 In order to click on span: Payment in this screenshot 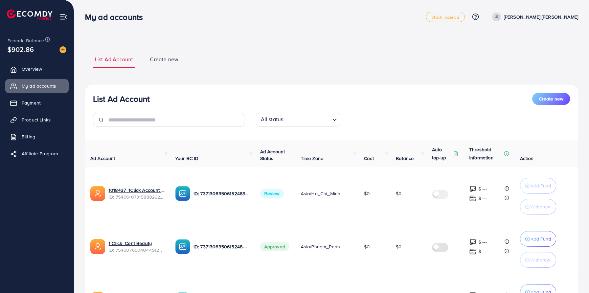, I will do `click(31, 103)`.